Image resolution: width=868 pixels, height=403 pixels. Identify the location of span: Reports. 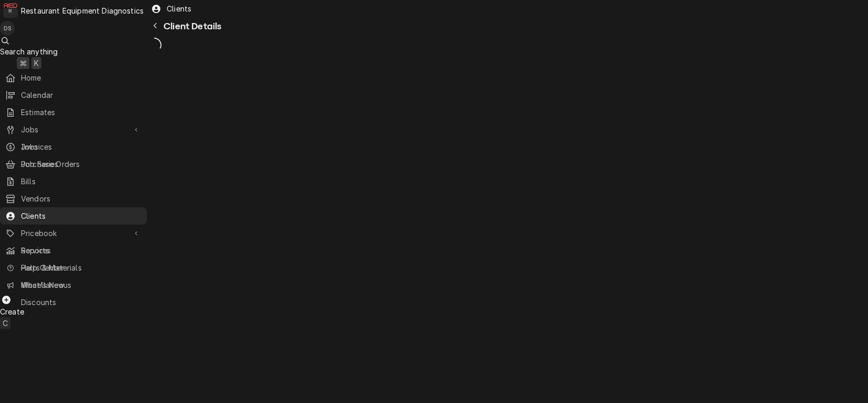
(81, 250).